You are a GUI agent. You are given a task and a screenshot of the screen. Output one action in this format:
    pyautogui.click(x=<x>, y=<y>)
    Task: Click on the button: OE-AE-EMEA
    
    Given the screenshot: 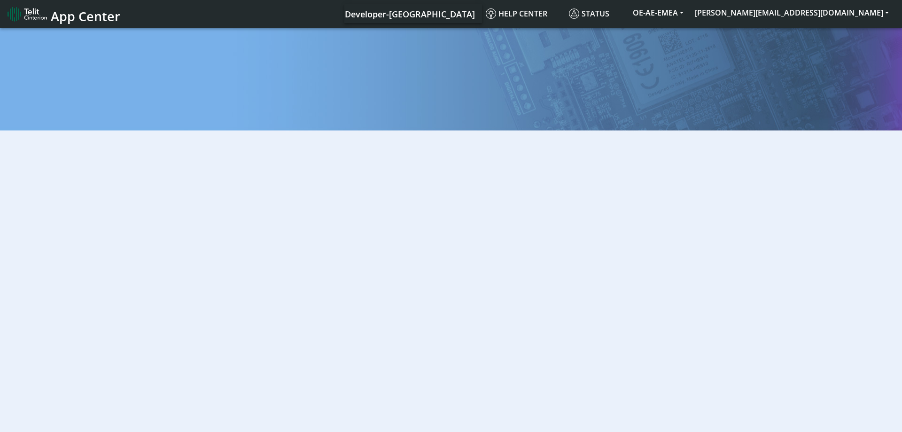 What is the action you would take?
    pyautogui.click(x=658, y=13)
    